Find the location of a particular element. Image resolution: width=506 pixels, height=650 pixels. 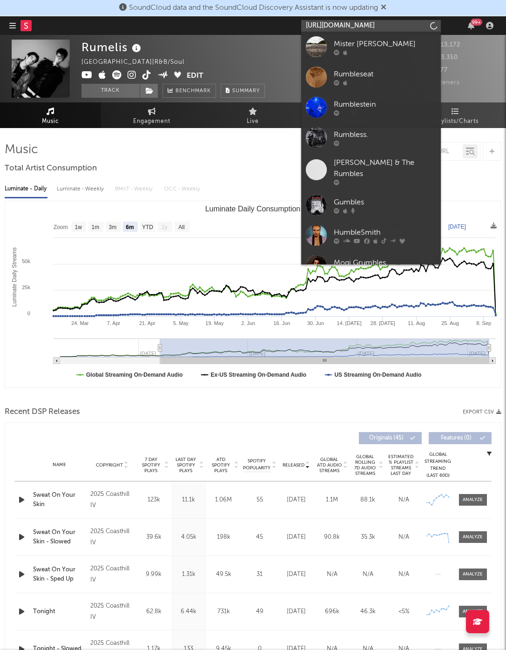

span: Global Rolling 7D Audio Streams is located at coordinates (365, 465).